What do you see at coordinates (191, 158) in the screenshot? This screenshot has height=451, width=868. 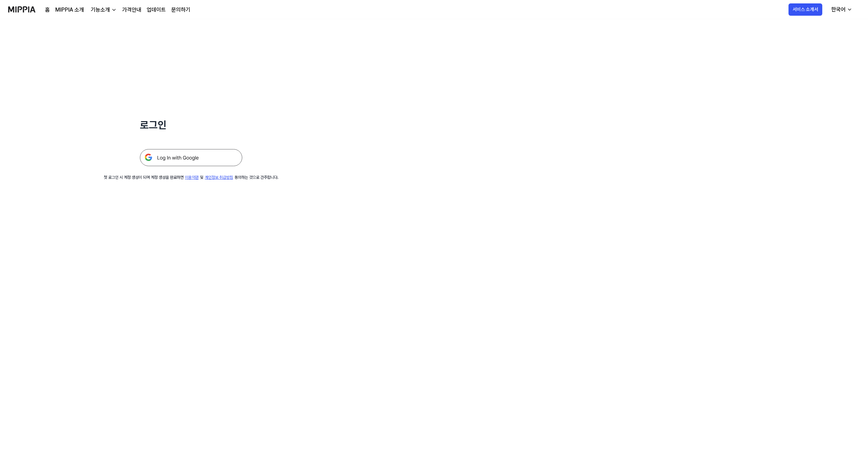 I see `img: 구글 로그인 버튼` at bounding box center [191, 158].